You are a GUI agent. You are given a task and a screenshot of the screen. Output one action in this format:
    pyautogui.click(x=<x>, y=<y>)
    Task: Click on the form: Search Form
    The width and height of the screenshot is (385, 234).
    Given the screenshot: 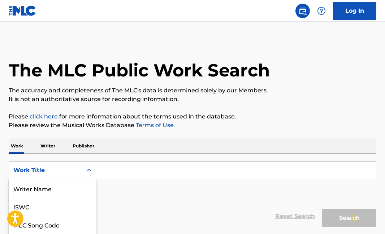 What is the action you would take?
    pyautogui.click(x=193, y=196)
    